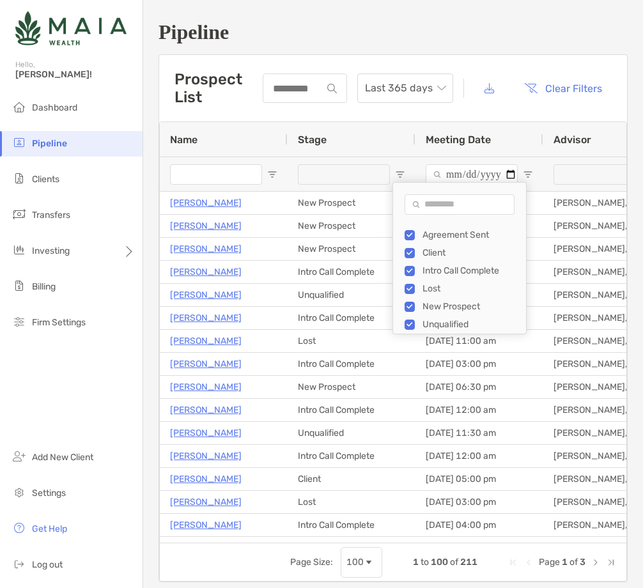 Image resolution: width=643 pixels, height=588 pixels. I want to click on img: get-help icon, so click(19, 528).